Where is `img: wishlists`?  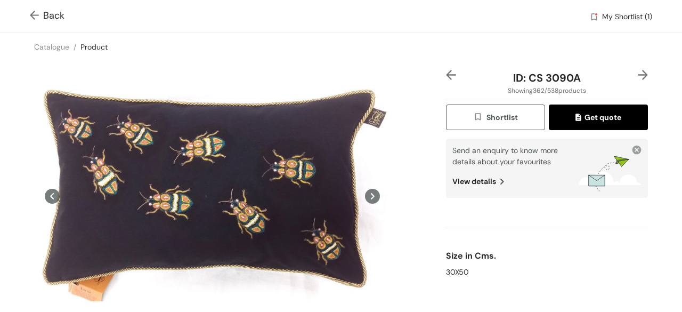 img: wishlists is located at coordinates (610, 173).